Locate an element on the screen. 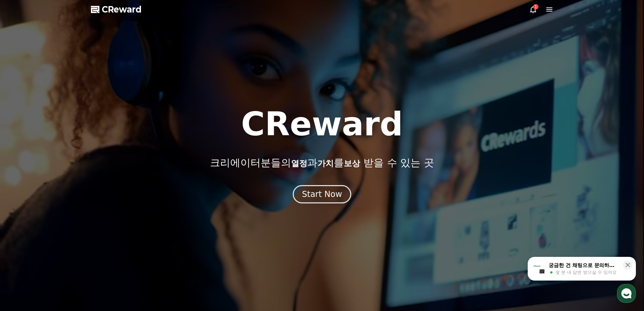 The height and width of the screenshot is (311, 644). span: CReward is located at coordinates (122, 9).